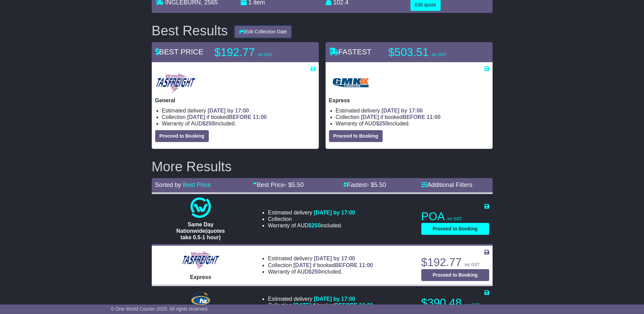 This screenshot has height=314, width=644. What do you see at coordinates (447, 185) in the screenshot?
I see `a: Additional Filters` at bounding box center [447, 185].